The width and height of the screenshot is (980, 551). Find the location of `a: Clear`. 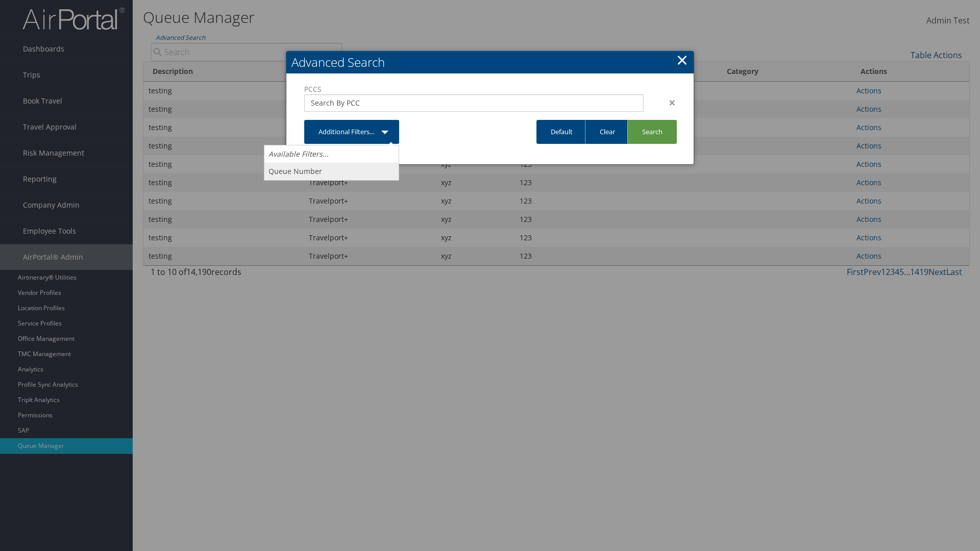

a: Clear is located at coordinates (607, 132).